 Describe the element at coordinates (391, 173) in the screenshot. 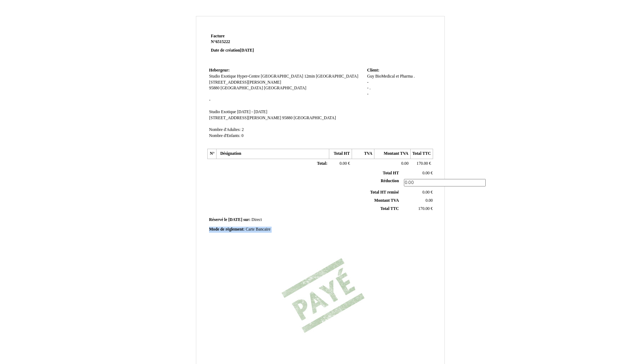

I see `span: Total HT` at that location.